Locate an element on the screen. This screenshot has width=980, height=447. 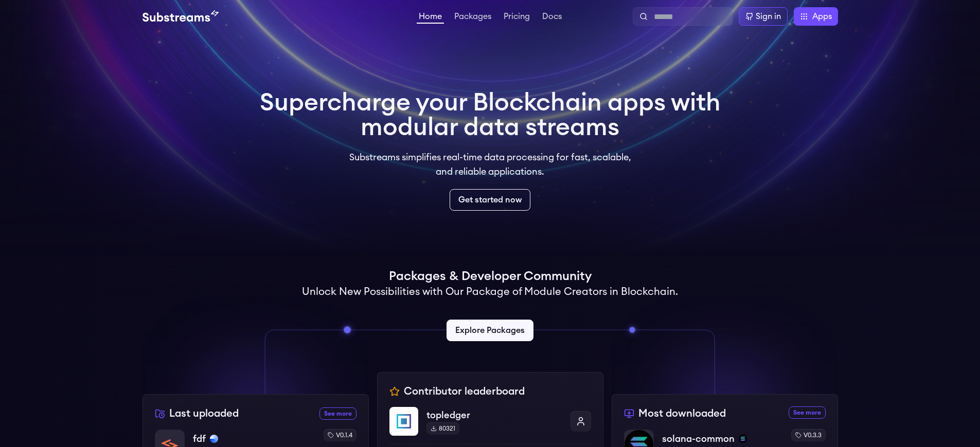
div: Sign in is located at coordinates (768, 16).